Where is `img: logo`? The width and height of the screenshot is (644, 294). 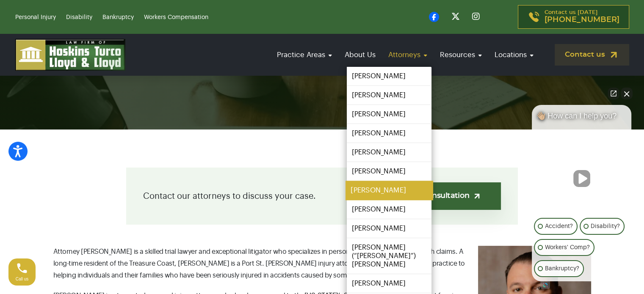
img: logo is located at coordinates (70, 55).